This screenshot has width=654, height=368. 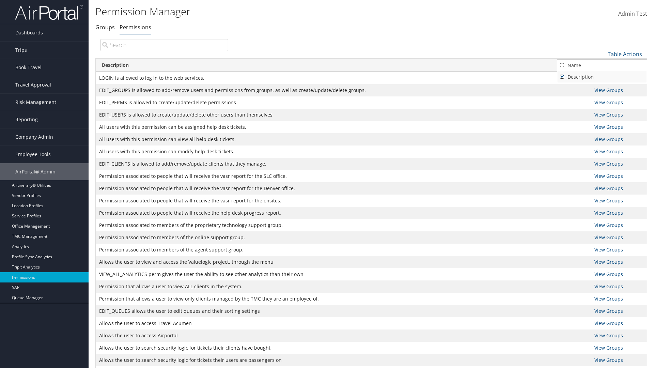 What do you see at coordinates (49, 12) in the screenshot?
I see `img: airportal-logo.png` at bounding box center [49, 12].